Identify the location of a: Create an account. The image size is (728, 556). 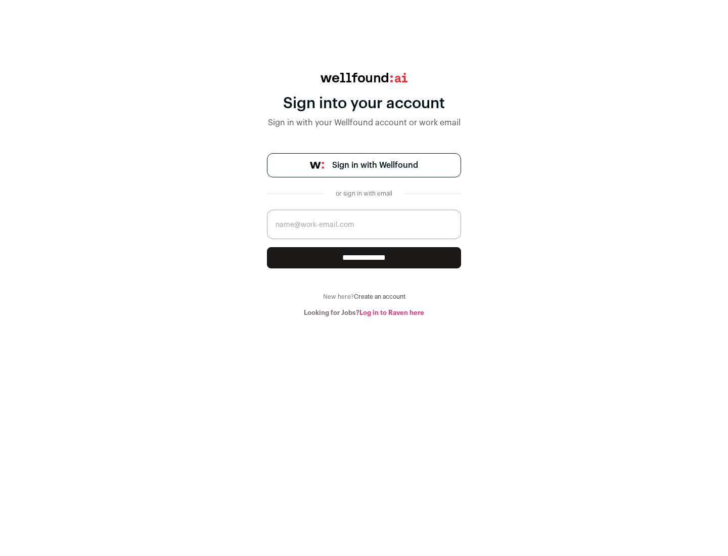
(380, 297).